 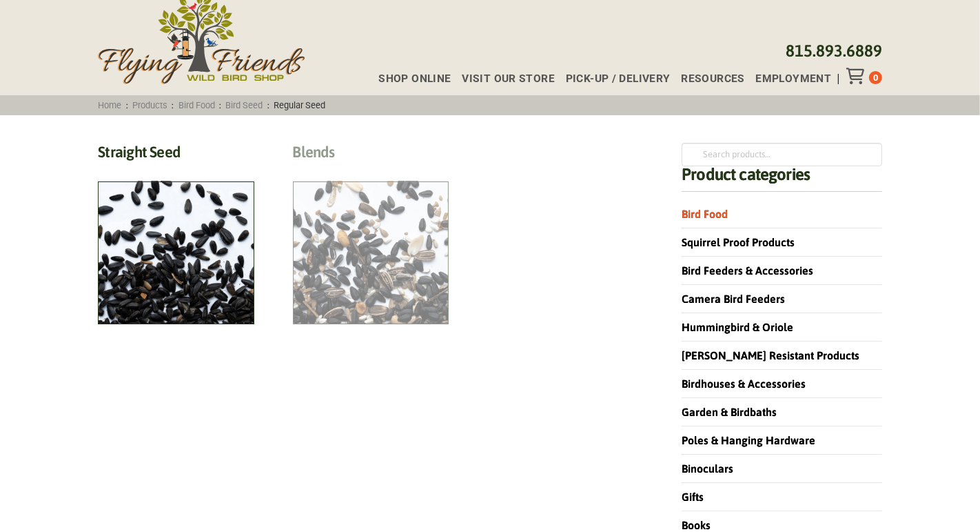 What do you see at coordinates (696, 525) in the screenshot?
I see `a: Books` at bounding box center [696, 525].